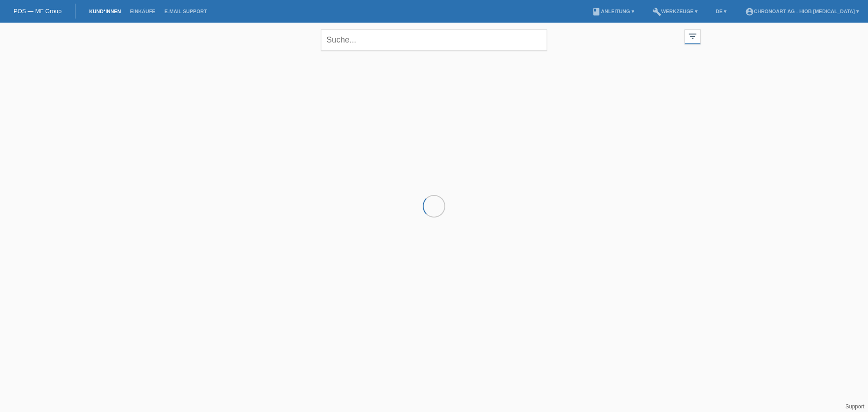 This screenshot has height=412, width=868. Describe the element at coordinates (612, 12) in the screenshot. I see `a: bookAnleitung ▾` at that location.